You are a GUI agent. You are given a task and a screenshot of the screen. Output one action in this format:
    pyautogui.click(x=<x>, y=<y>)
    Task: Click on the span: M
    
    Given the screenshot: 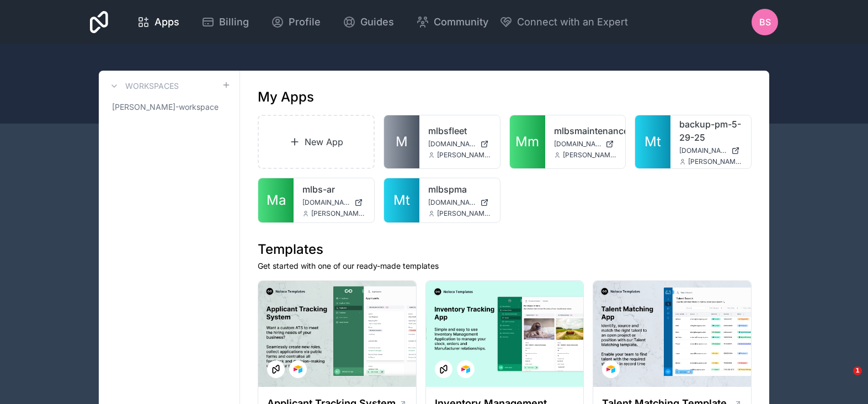 What is the action you would take?
    pyautogui.click(x=402, y=142)
    